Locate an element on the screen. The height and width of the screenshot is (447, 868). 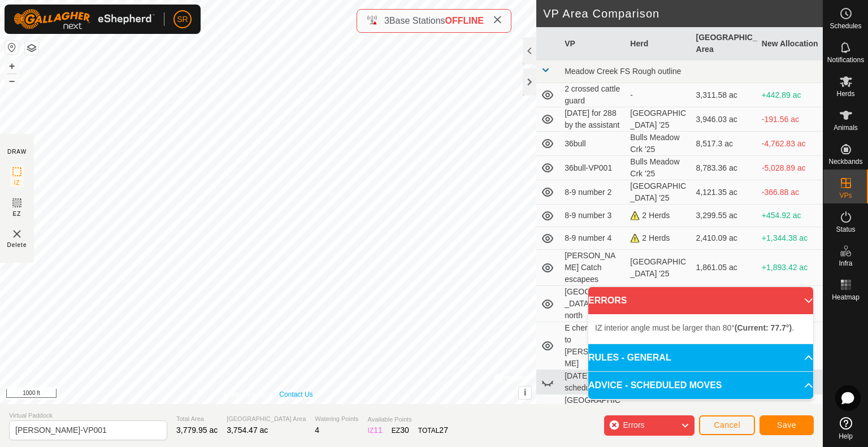
td: 36bull-VP001 is located at coordinates (593, 168).